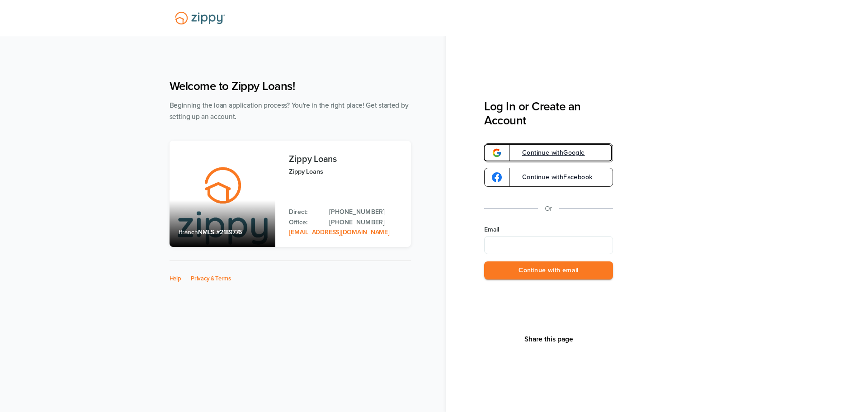 The image size is (868, 412). I want to click on span: NMLS #2189776, so click(220, 232).